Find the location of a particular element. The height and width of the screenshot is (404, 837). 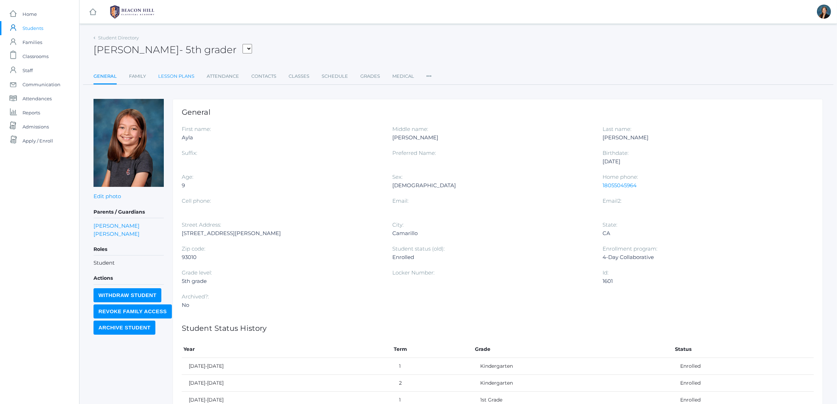

label: Archived?: is located at coordinates (195, 296).